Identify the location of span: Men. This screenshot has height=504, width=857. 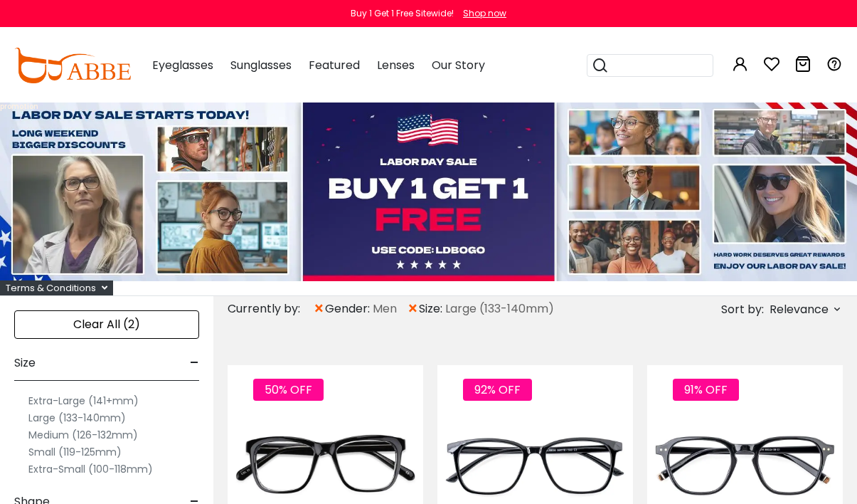
(385, 309).